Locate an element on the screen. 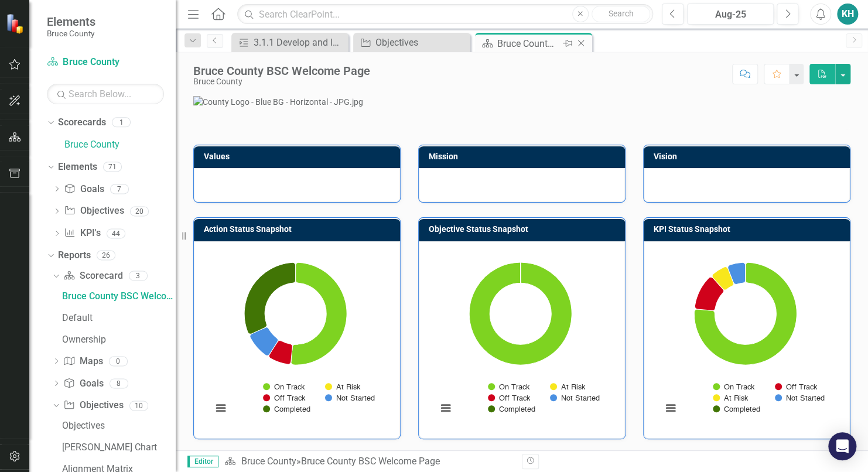 This screenshot has width=868, height=472. path: Off Track, 2. is located at coordinates (709, 293).